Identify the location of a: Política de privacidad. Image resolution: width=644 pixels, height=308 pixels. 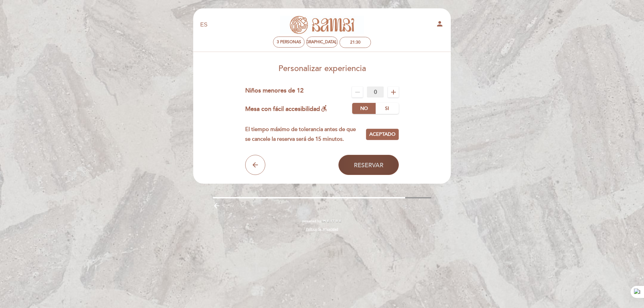
(322, 229).